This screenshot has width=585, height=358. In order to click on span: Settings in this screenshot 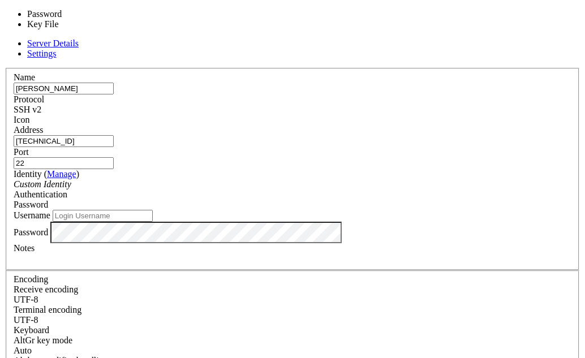, I will do `click(42, 53)`.